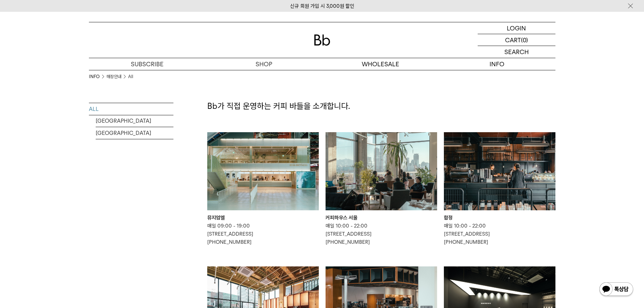 The image size is (644, 308). I want to click on a: LOGIN, so click(517, 28).